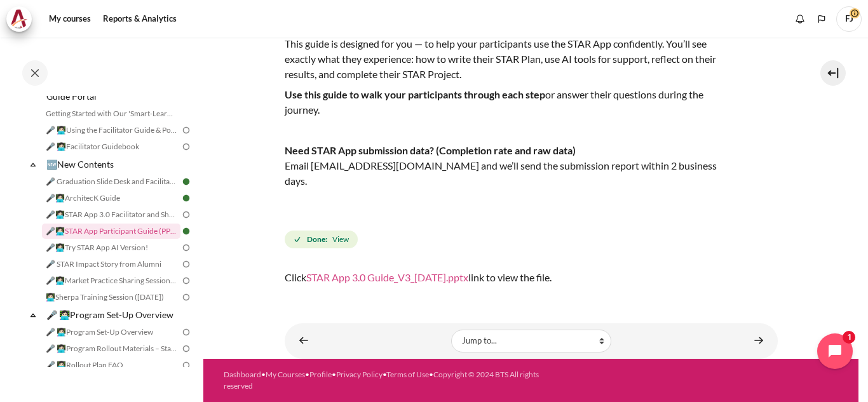 Image resolution: width=868 pixels, height=402 pixels. I want to click on a: My courses, so click(70, 19).